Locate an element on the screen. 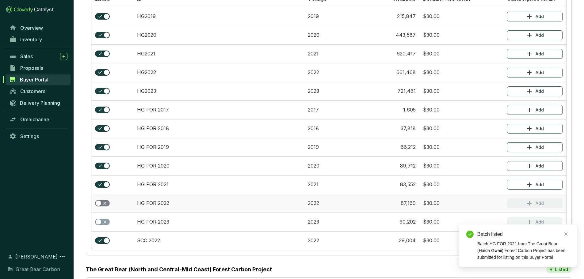 This screenshot has height=279, width=584. span: Buyer Portal is located at coordinates (34, 80).